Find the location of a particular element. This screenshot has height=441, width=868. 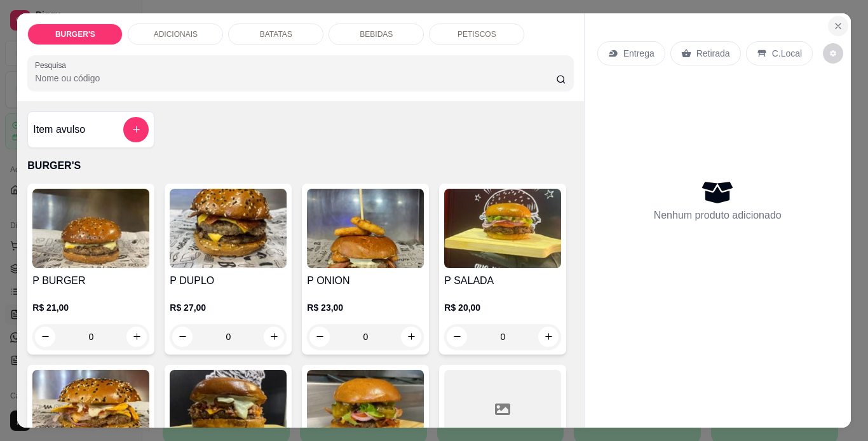

p: BEBIDAS is located at coordinates (376, 34).